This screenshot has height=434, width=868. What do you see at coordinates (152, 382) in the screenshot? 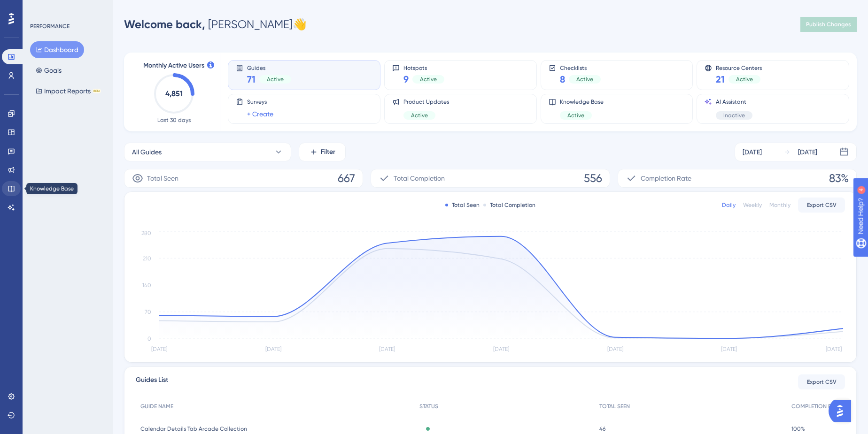
I see `span: Guides List` at bounding box center [152, 382].